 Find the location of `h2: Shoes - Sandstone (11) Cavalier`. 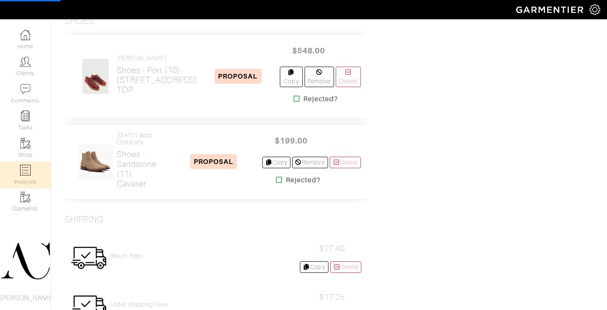

h2: Shoes - Sandstone (11) Cavalier is located at coordinates (141, 169).